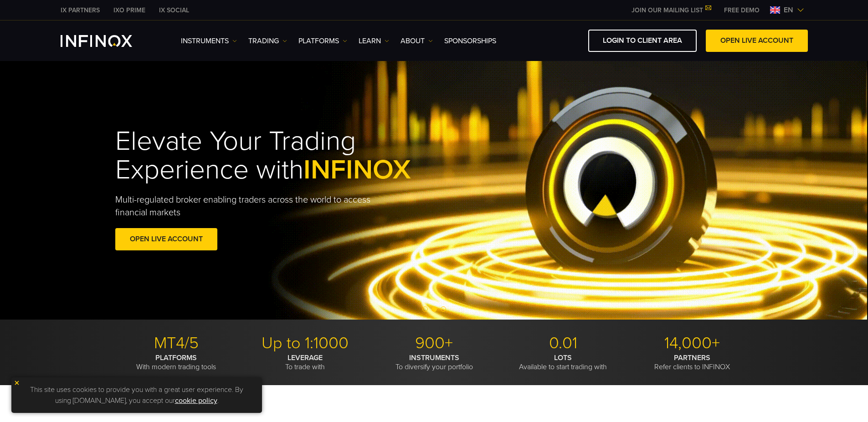  What do you see at coordinates (434, 362) in the screenshot?
I see `p: To diversify your portfolio` at bounding box center [434, 362].